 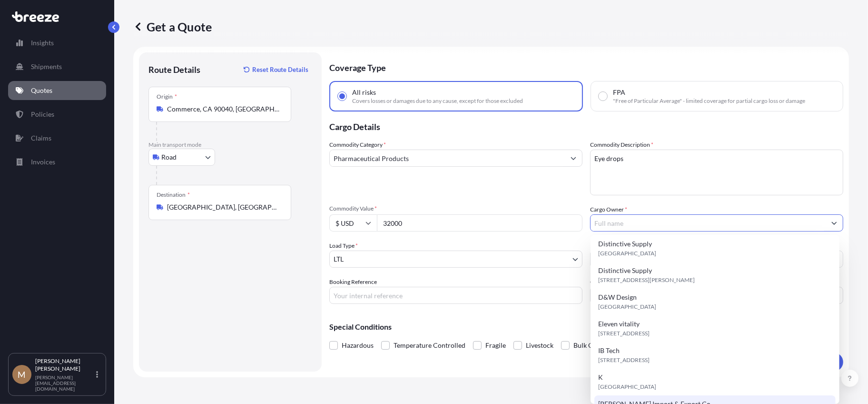 I want to click on input: Your internal reference, so click(x=456, y=295).